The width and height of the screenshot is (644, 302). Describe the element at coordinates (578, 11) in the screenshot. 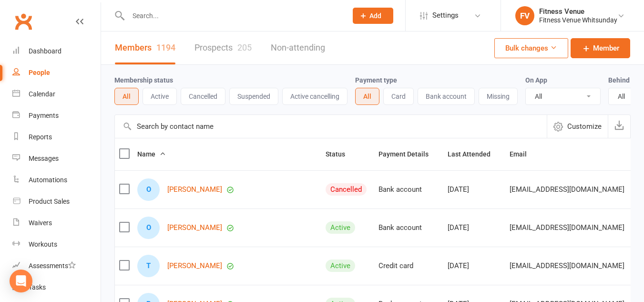

I see `div: Fitness Venue` at that location.